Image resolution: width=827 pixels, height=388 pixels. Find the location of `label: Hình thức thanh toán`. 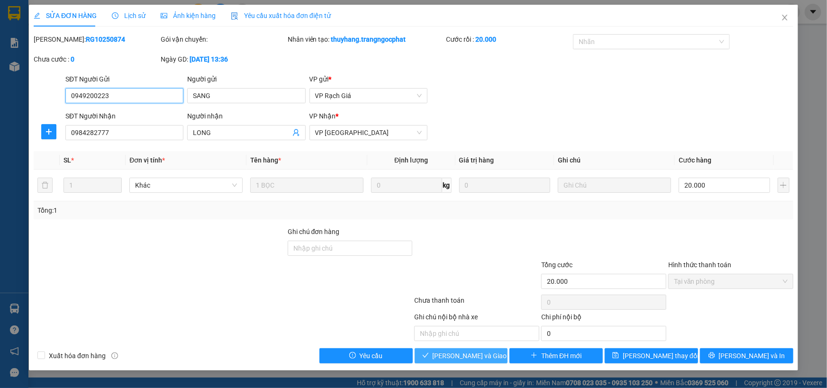

label: Hình thức thanh toán is located at coordinates (700, 265).